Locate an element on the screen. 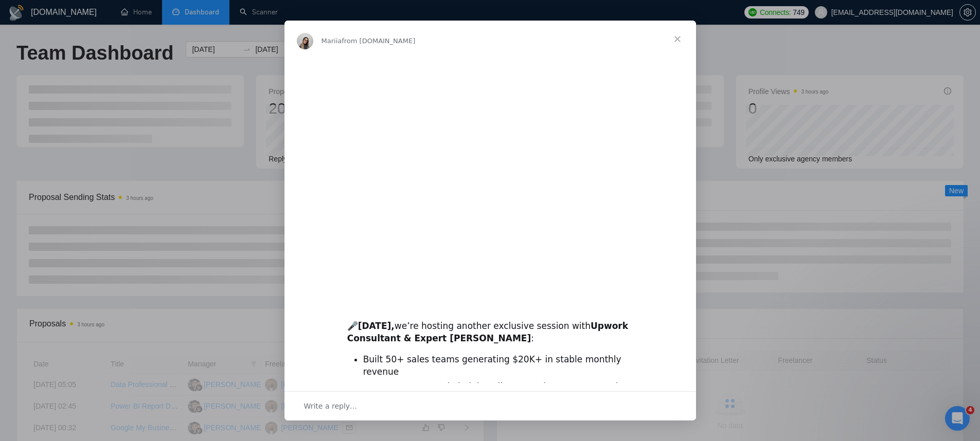 This screenshot has height=441, width=980. div: 🎤 we’re hosting another exclusive session with : is located at coordinates (490, 326).